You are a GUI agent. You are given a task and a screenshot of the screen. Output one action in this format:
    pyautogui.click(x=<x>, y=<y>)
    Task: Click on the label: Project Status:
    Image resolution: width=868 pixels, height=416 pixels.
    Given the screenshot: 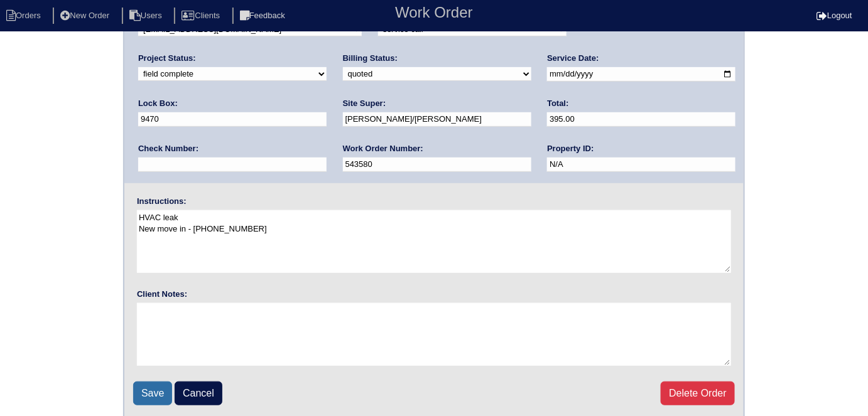 What is the action you would take?
    pyautogui.click(x=167, y=58)
    